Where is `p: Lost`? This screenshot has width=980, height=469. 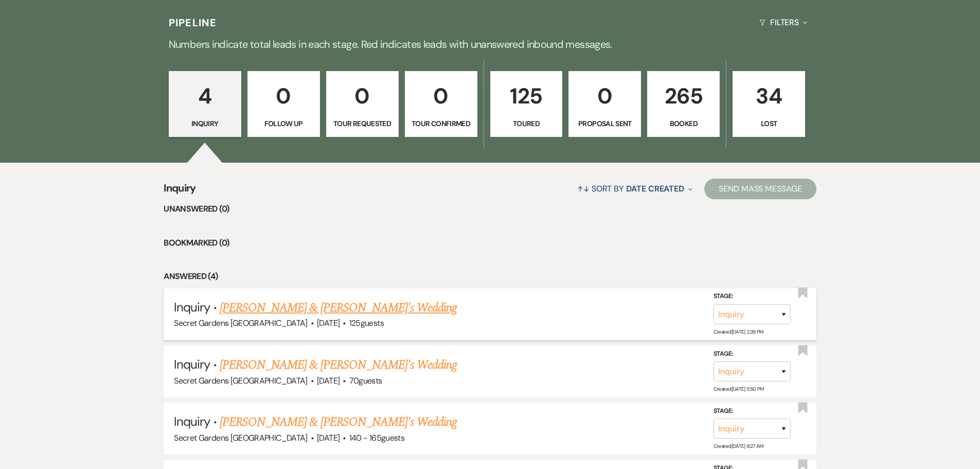 p: Lost is located at coordinates (769, 124).